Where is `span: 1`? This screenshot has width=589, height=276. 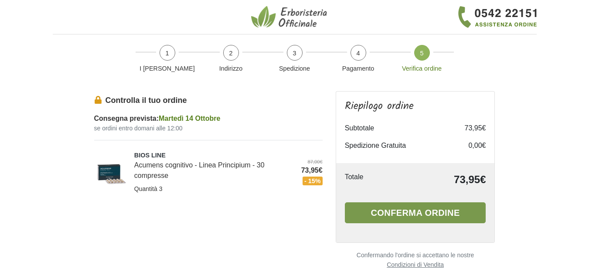 span: 1 is located at coordinates (167, 53).